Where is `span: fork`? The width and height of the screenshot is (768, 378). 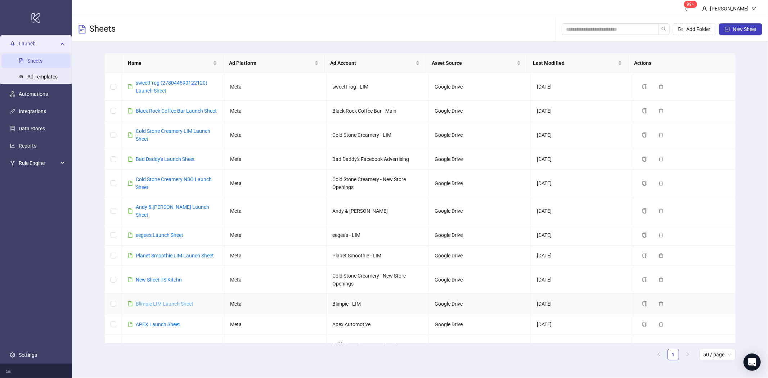 span: fork is located at coordinates (13, 163).